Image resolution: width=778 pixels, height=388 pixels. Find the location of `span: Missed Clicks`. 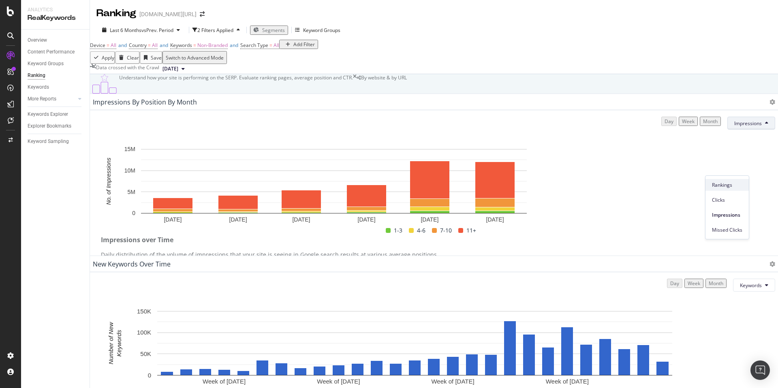

span: Missed Clicks is located at coordinates (726, 230).